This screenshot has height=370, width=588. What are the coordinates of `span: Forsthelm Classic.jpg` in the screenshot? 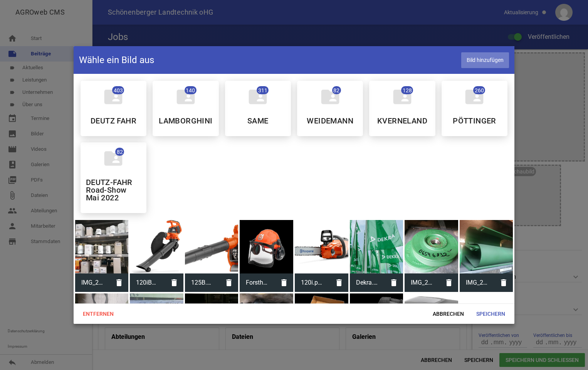 It's located at (257, 283).